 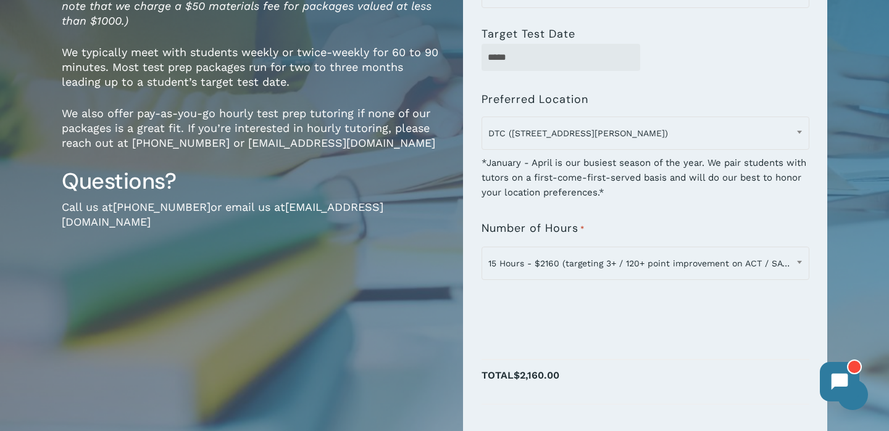 I want to click on h3: Questions?, so click(x=253, y=181).